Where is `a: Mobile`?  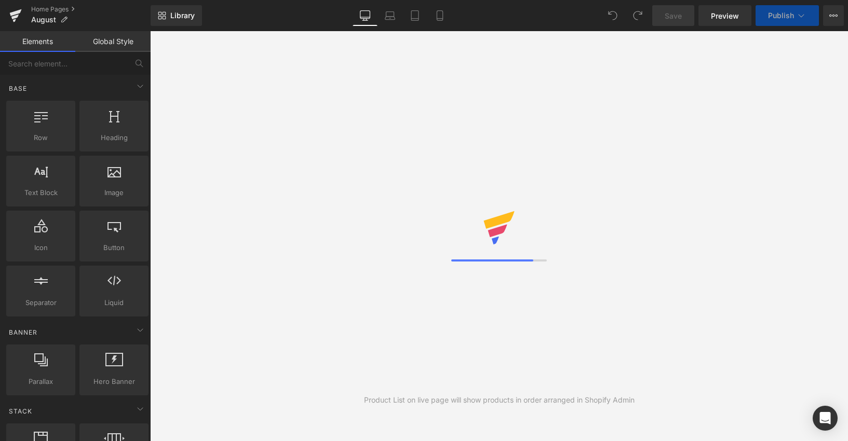
a: Mobile is located at coordinates (440, 16).